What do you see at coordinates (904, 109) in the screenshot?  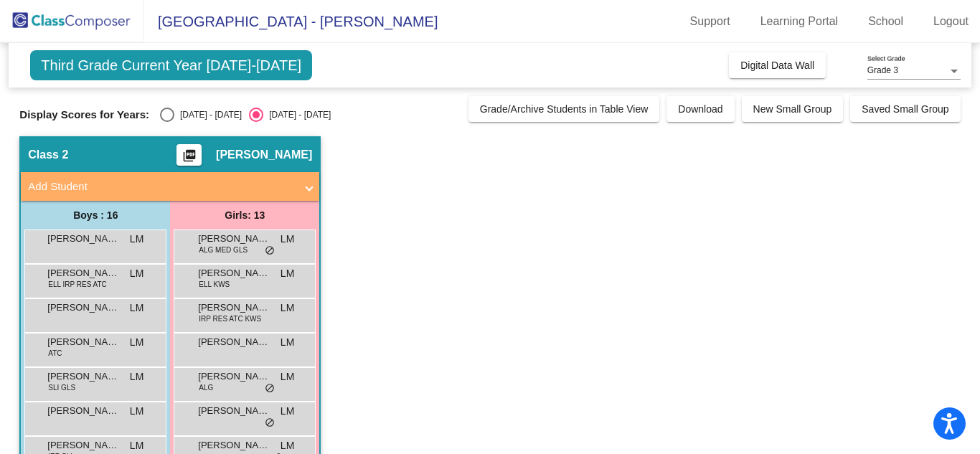 I see `button: Saved Small Group` at bounding box center [904, 109].